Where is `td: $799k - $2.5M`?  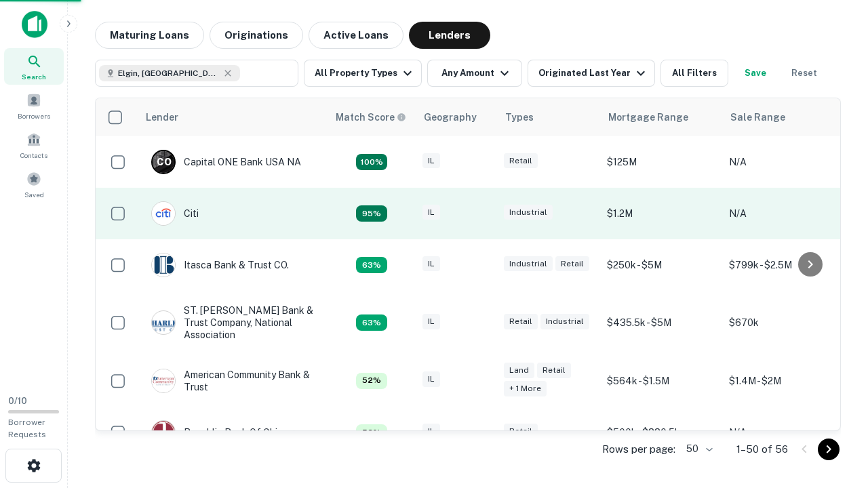
td: $799k - $2.5M is located at coordinates (783, 265).